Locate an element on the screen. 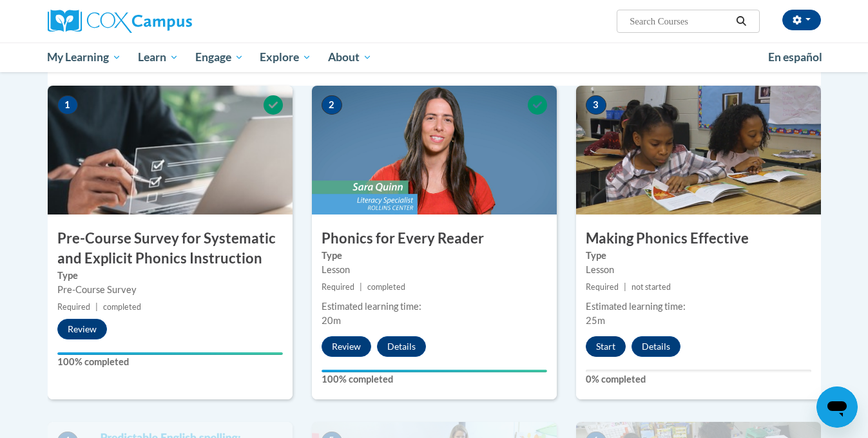 The width and height of the screenshot is (868, 438). span: not started is located at coordinates (651, 287).